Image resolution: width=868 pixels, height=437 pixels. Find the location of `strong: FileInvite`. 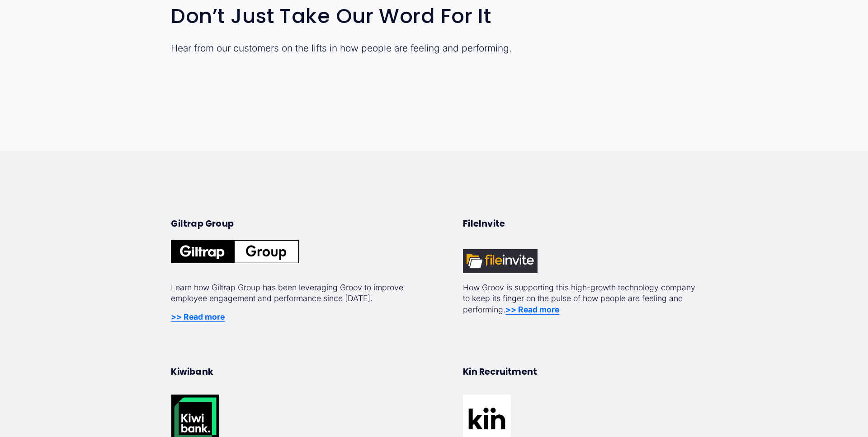

strong: FileInvite is located at coordinates (484, 223).